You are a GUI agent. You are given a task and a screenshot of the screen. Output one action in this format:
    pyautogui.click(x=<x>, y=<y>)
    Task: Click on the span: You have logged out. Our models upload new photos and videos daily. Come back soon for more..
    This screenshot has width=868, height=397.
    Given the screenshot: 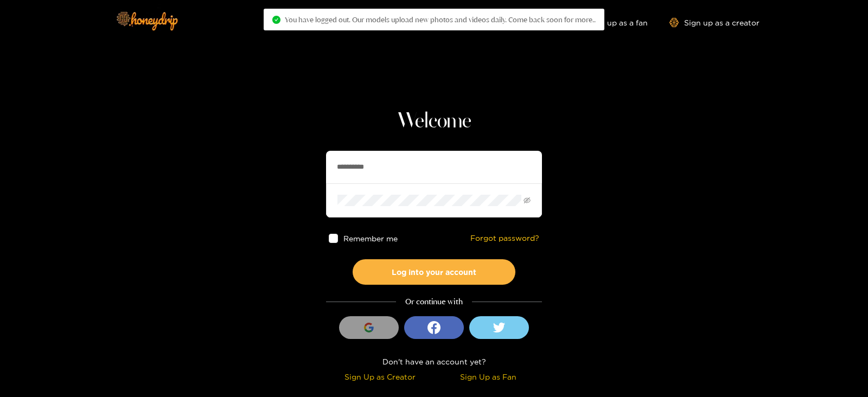 What is the action you would take?
    pyautogui.click(x=440, y=20)
    